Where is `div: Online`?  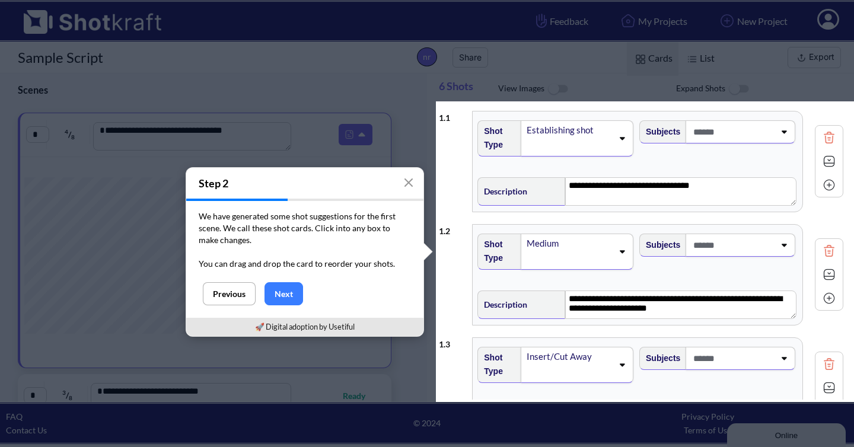
div: Online is located at coordinates (59, 14).